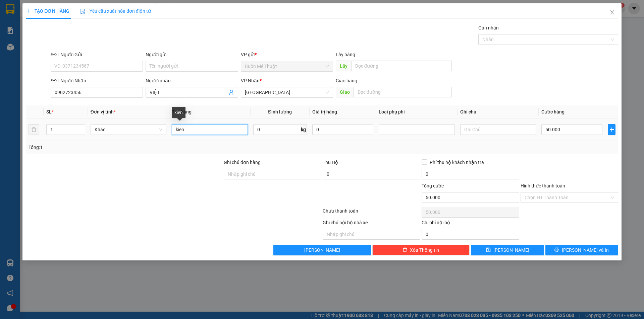  I want to click on span: Buôn Mê Thuột, so click(287, 67).